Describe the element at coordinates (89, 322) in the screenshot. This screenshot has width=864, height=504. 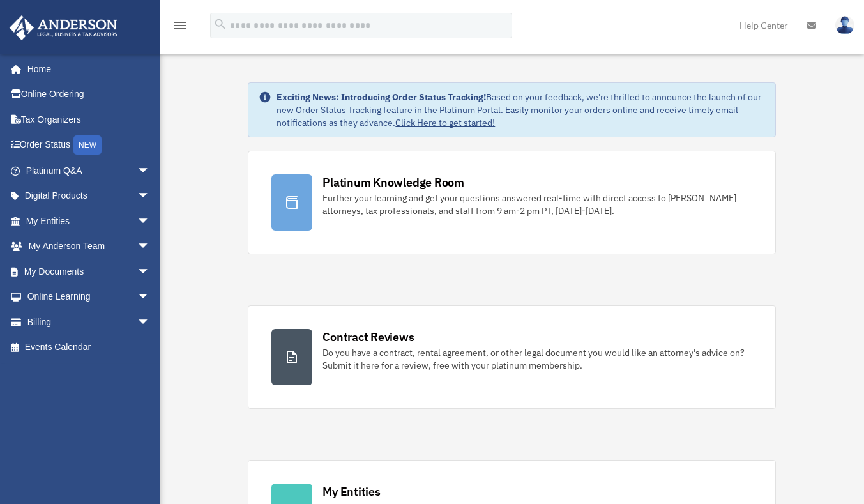
I see `a: Billingarrow_drop_down` at that location.